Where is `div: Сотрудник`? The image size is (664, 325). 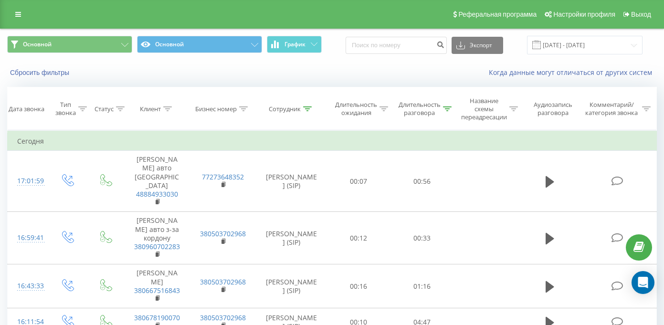 div: Сотрудник is located at coordinates (285, 109).